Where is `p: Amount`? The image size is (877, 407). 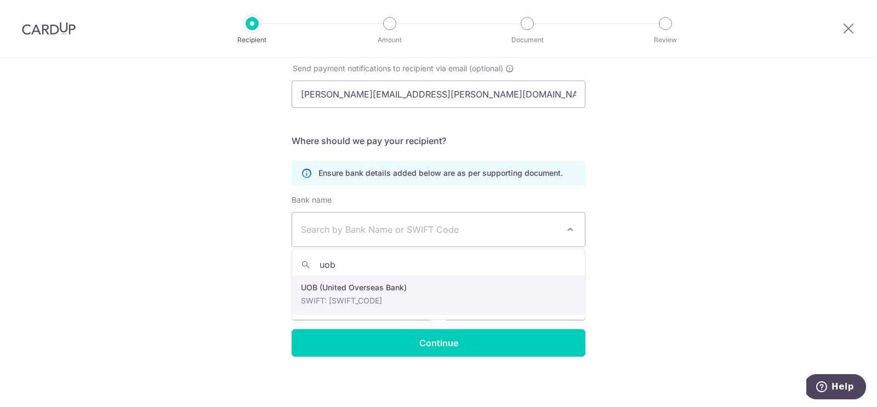
p: Amount is located at coordinates (390, 40).